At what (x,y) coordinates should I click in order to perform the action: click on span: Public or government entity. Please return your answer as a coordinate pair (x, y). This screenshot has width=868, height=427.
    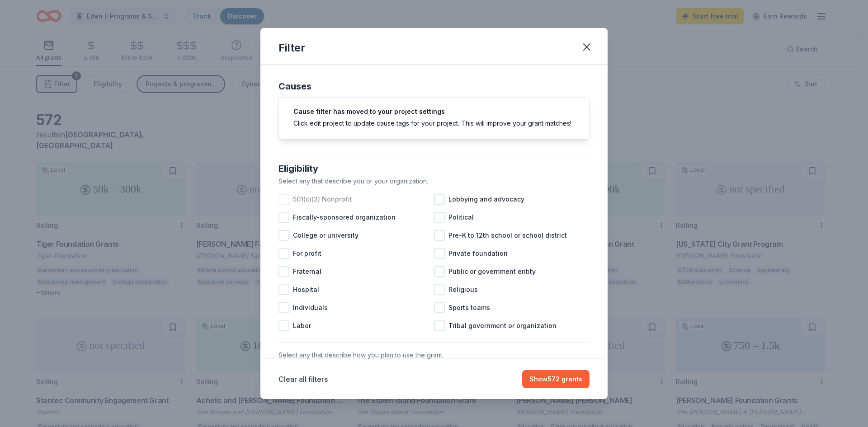
    Looking at the image, I should click on (492, 271).